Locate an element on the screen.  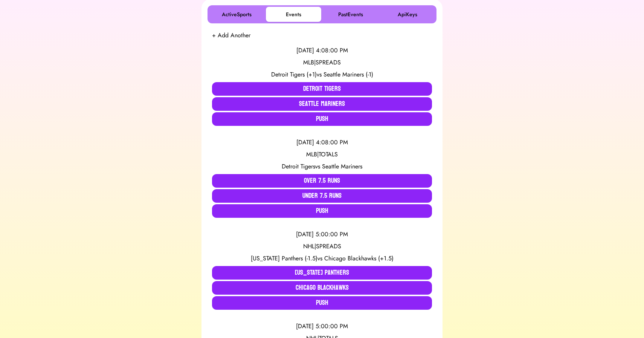
div: NHL | SPREADS is located at coordinates (322, 247).